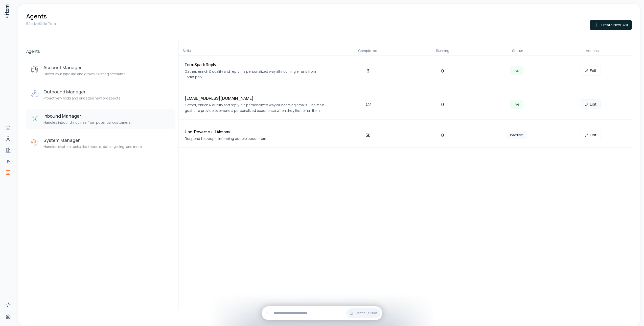 This screenshot has height=326, width=644. What do you see at coordinates (87, 116) in the screenshot?
I see `h3: Inbound Manager` at bounding box center [87, 116].